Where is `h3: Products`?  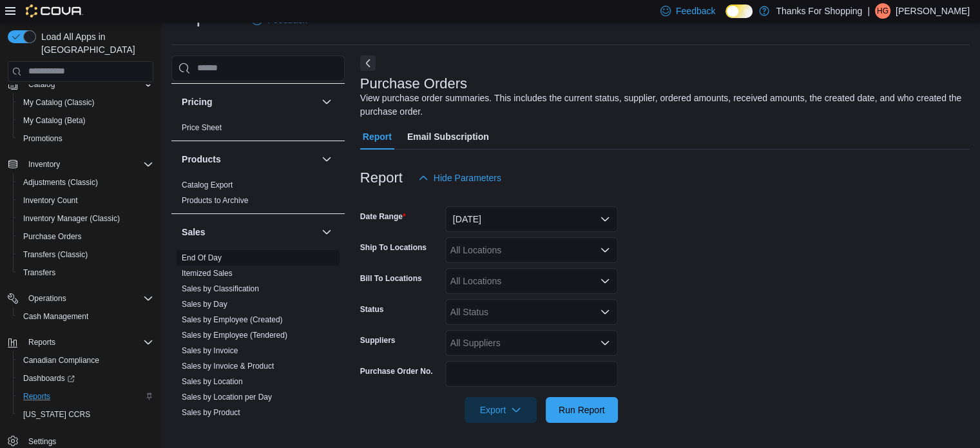 h3: Products is located at coordinates (201, 159).